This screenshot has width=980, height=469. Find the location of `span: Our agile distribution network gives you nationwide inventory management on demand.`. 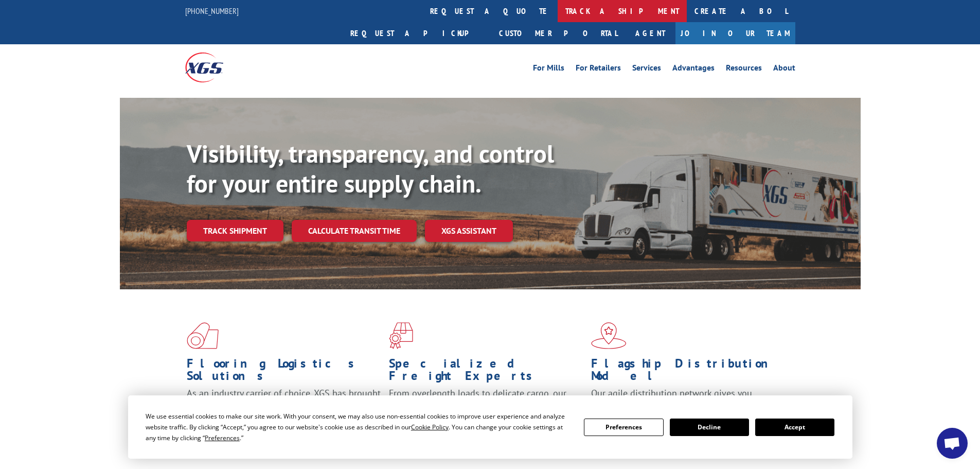

span: Our agile distribution network gives you nationwide inventory management on demand. is located at coordinates (685, 399).